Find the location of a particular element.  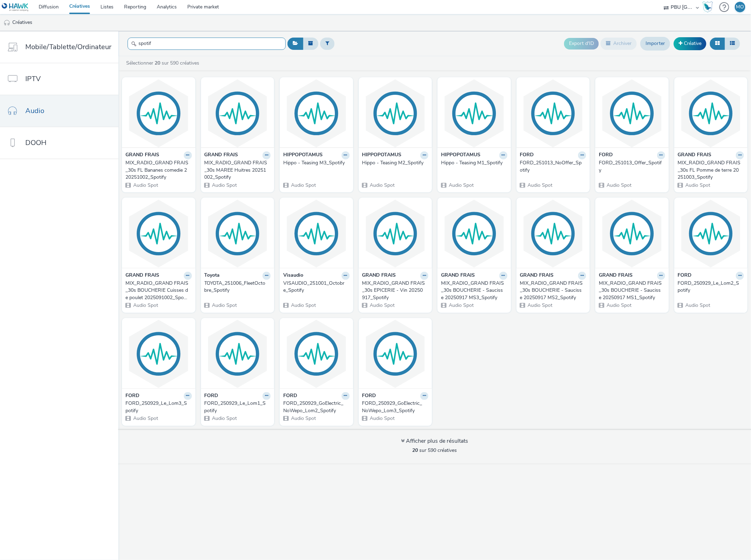

a: MIX_RADIO_GRAND FRAIS_30s BOUCHERIE - Saucisse 20250917 MS1_Spotify is located at coordinates (632, 291).